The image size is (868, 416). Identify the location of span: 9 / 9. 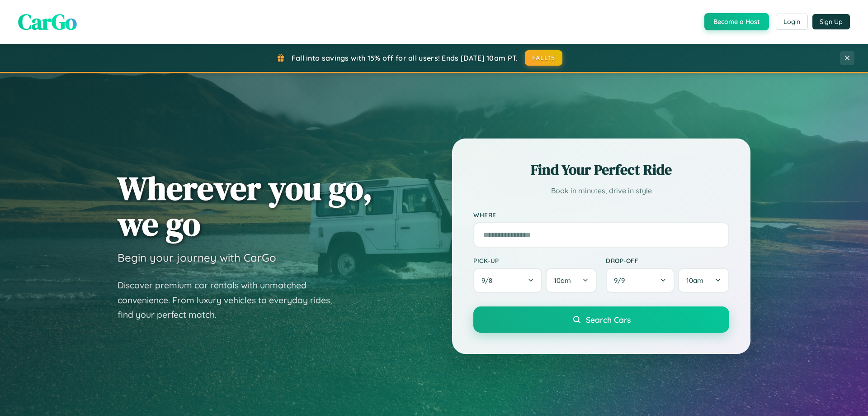
(622, 280).